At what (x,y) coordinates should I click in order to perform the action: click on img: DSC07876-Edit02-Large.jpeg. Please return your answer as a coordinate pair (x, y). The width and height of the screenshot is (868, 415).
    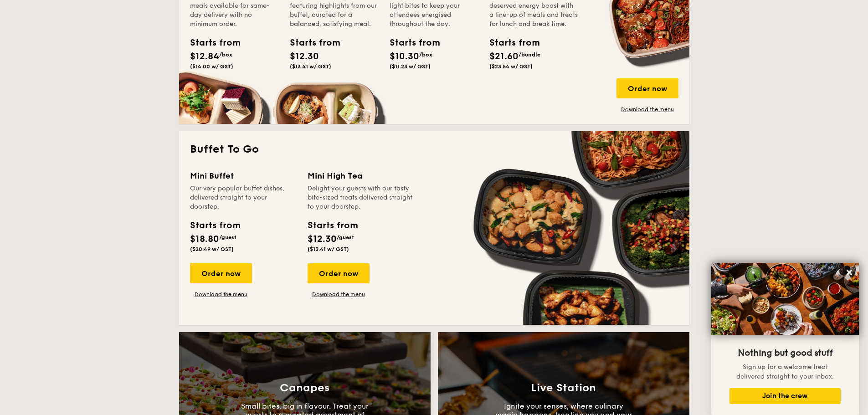
    Looking at the image, I should click on (785, 299).